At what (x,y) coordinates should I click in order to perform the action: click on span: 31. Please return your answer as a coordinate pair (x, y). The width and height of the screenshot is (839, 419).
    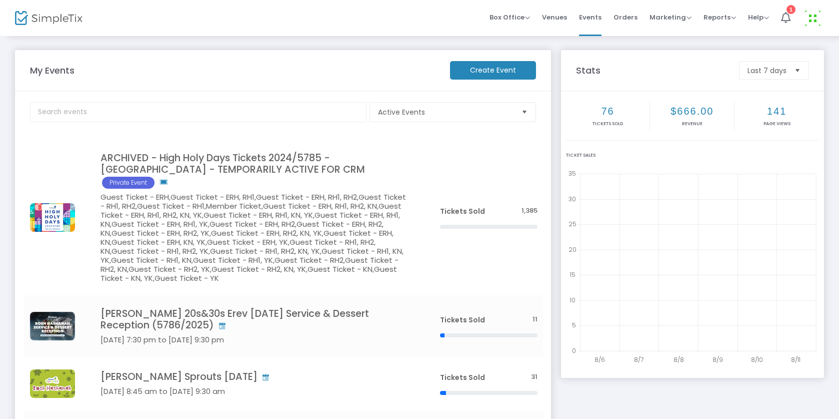
    Looking at the image, I should click on (534, 377).